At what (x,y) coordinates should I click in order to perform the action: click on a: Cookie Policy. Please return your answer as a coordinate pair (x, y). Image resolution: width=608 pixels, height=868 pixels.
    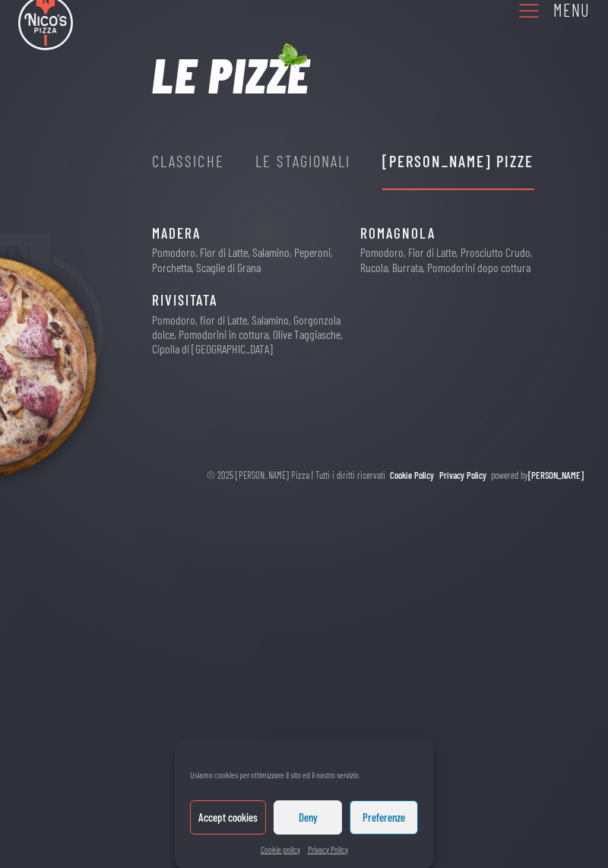
    Looking at the image, I should click on (412, 475).